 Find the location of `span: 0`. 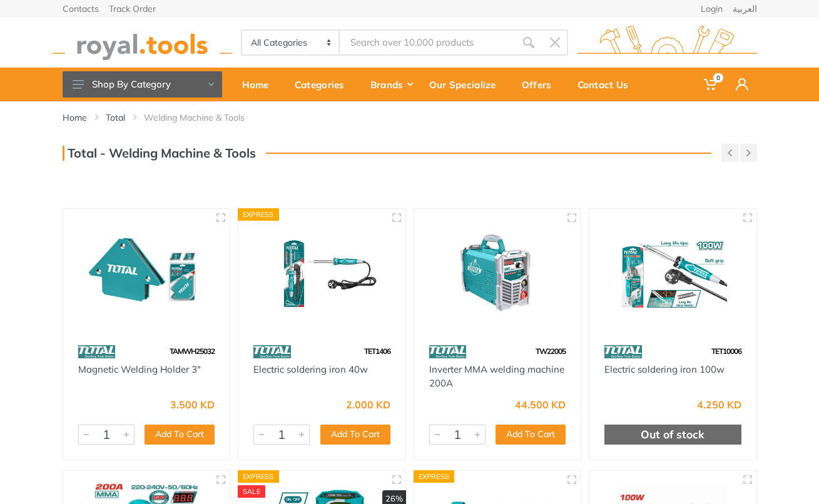

span: 0 is located at coordinates (718, 77).